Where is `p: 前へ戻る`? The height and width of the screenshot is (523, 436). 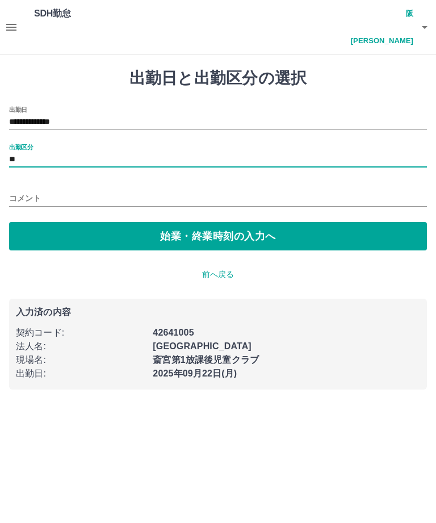
p: 前へ戻る is located at coordinates (218, 274).